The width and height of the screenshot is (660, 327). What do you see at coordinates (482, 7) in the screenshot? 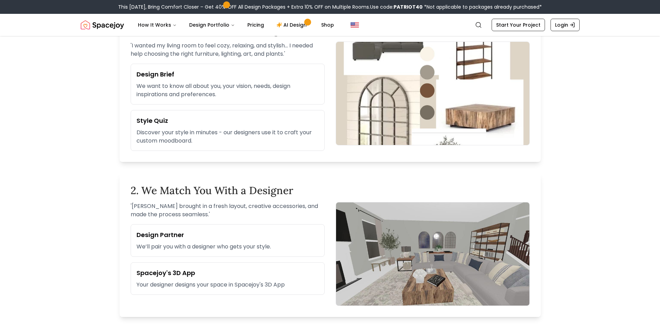
I see `span: *Not applicable to packages already purchased*` at bounding box center [482, 7].